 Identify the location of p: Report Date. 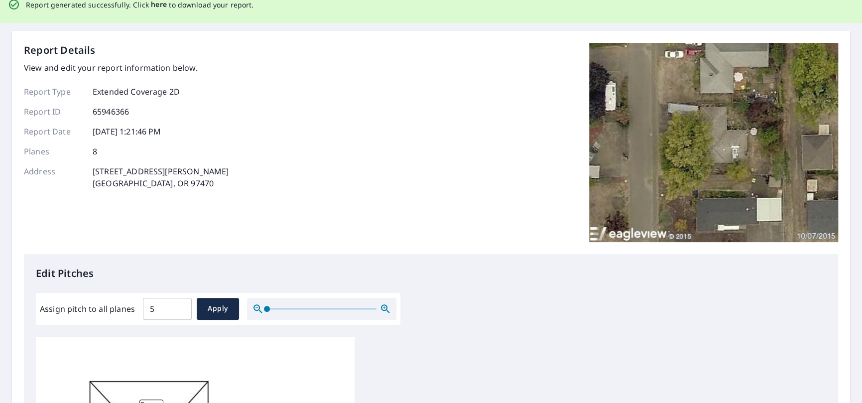
(54, 132).